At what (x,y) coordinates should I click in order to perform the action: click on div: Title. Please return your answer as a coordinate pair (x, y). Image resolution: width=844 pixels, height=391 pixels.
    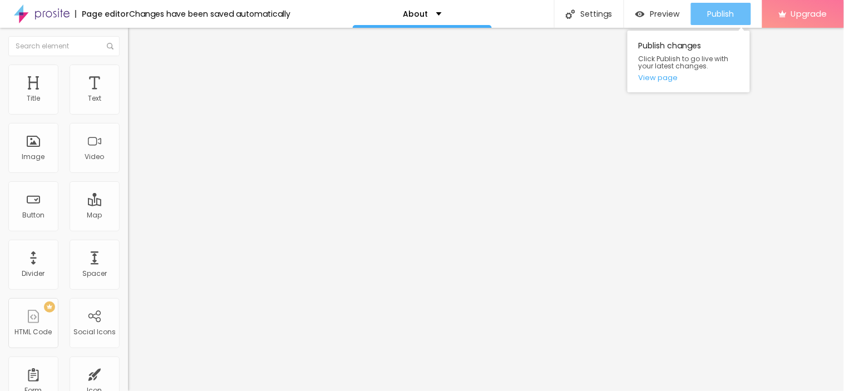
    Looking at the image, I should click on (33, 98).